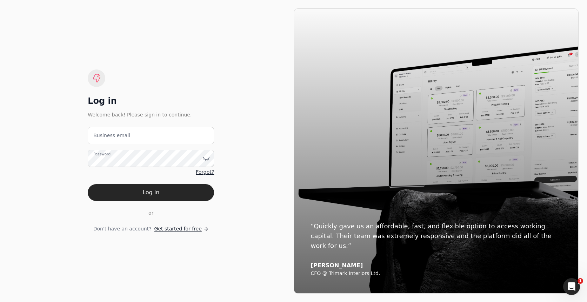 This screenshot has height=302, width=587. I want to click on div: Welcome back! Please sign in to continue., so click(151, 115).